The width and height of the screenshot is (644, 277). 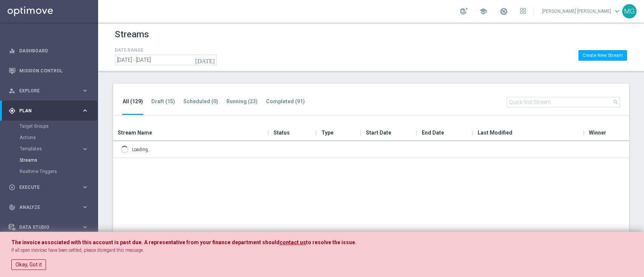 I want to click on button: Okay, Got it, so click(x=29, y=265).